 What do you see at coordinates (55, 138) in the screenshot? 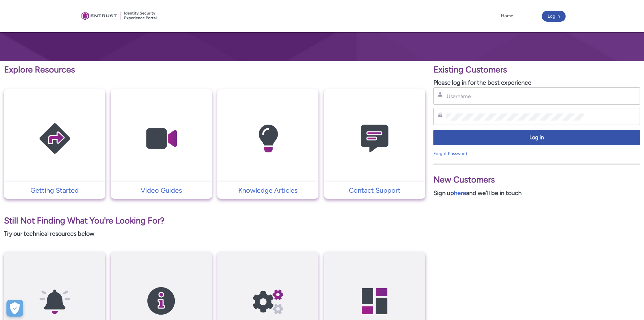
I see `img: Getting Started` at bounding box center [55, 138].